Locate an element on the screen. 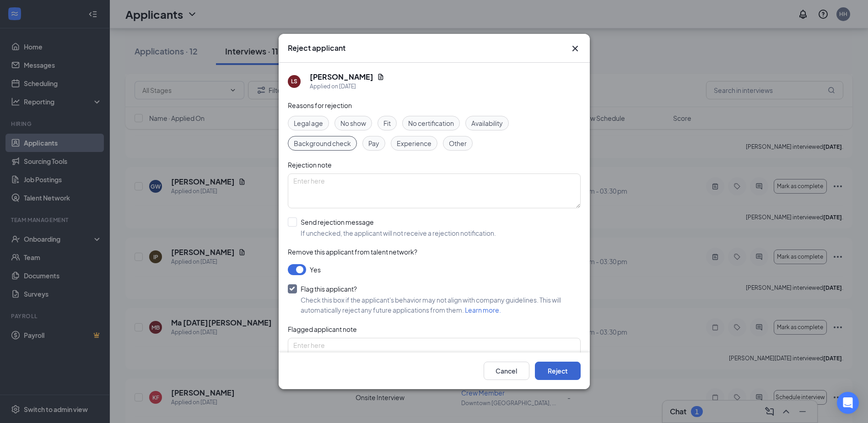  button: Reject is located at coordinates (558, 371).